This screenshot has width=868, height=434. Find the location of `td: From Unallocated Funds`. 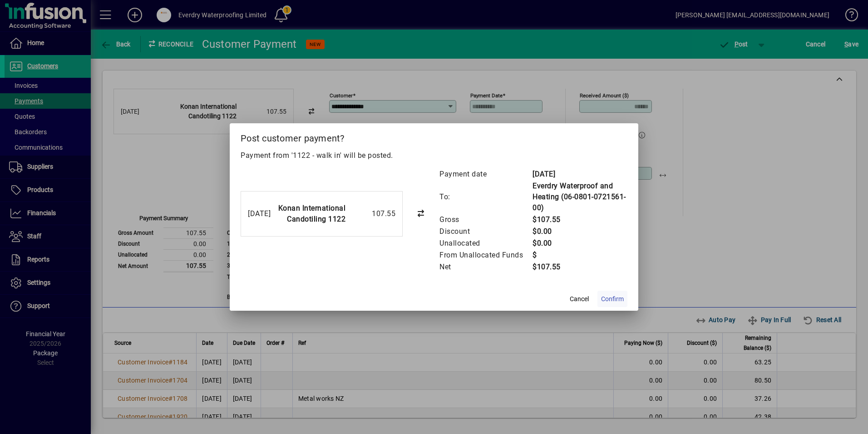

td: From Unallocated Funds is located at coordinates (486, 255).